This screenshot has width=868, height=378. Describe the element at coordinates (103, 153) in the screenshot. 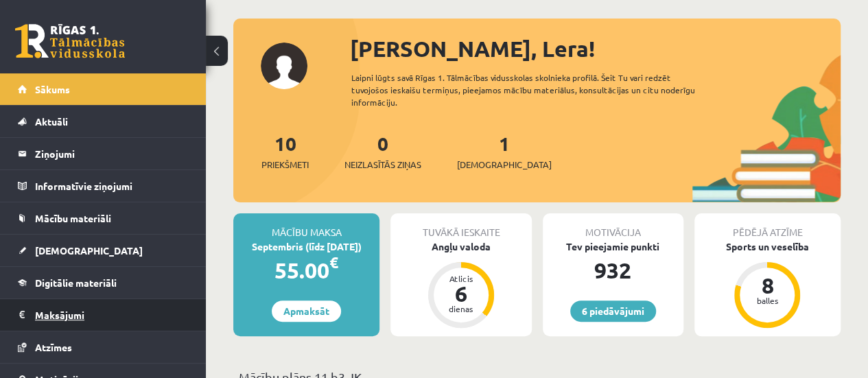

I see `a: Ziņojumi` at that location.